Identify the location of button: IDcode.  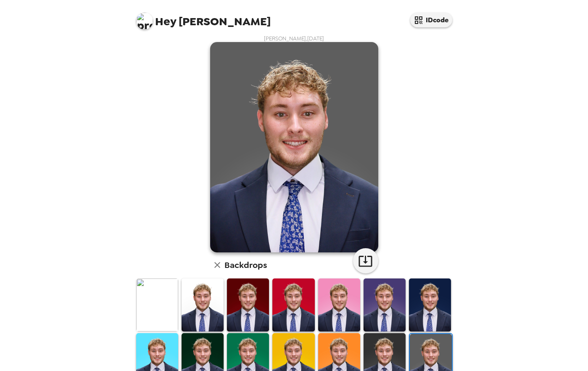
(431, 20).